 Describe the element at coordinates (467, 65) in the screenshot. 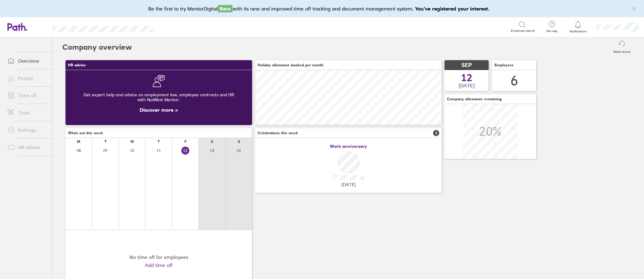

I see `span: SEP` at that location.